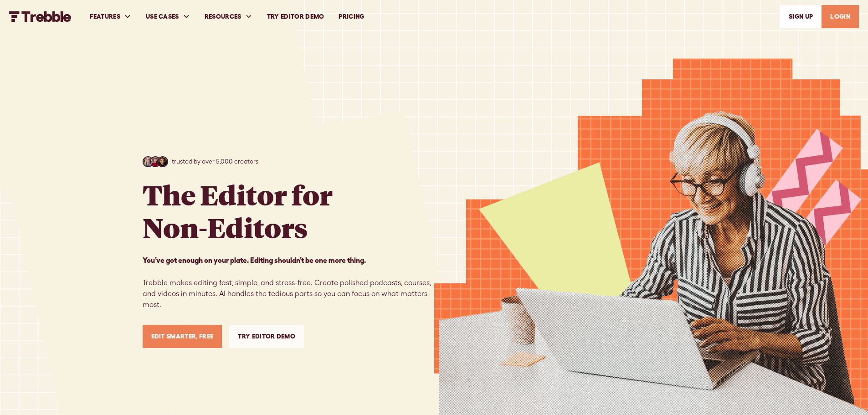  Describe the element at coordinates (289, 283) in the screenshot. I see `p: Trebble makes editing fast, simple, and stress-free. Create polished podcasts, courses, and video...` at that location.